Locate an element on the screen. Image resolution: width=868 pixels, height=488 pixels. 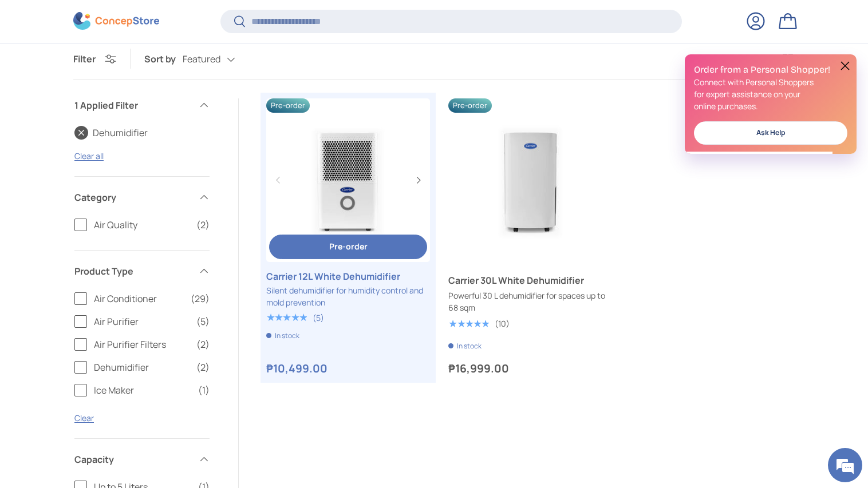
span: Air Purifier Filters is located at coordinates (142, 345).